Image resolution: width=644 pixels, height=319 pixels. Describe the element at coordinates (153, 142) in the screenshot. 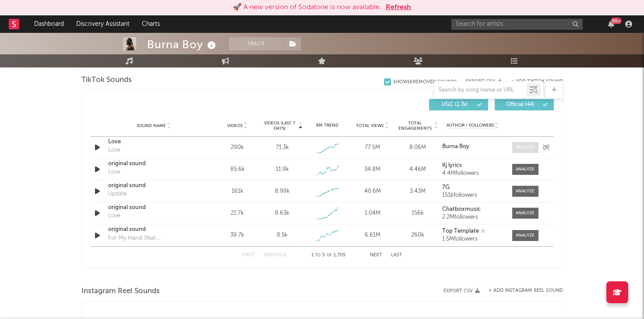

I see `a: Love` at that location.